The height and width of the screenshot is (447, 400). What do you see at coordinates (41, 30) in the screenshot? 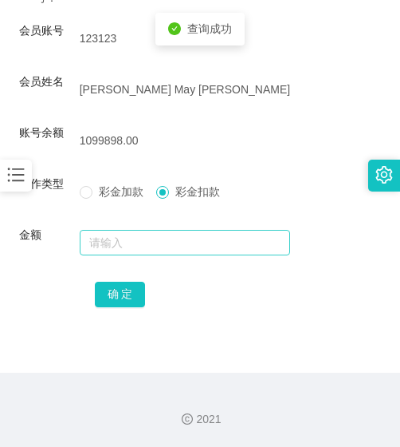
I see `label: 会员账号` at bounding box center [41, 30].